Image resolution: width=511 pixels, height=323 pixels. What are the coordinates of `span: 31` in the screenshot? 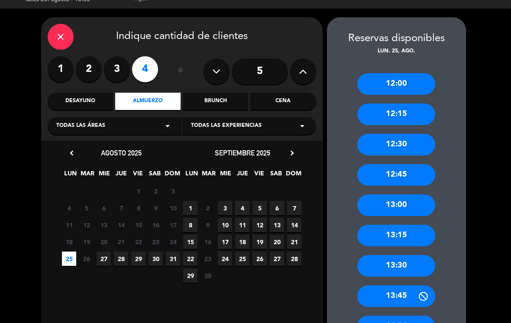 It's located at (173, 259).